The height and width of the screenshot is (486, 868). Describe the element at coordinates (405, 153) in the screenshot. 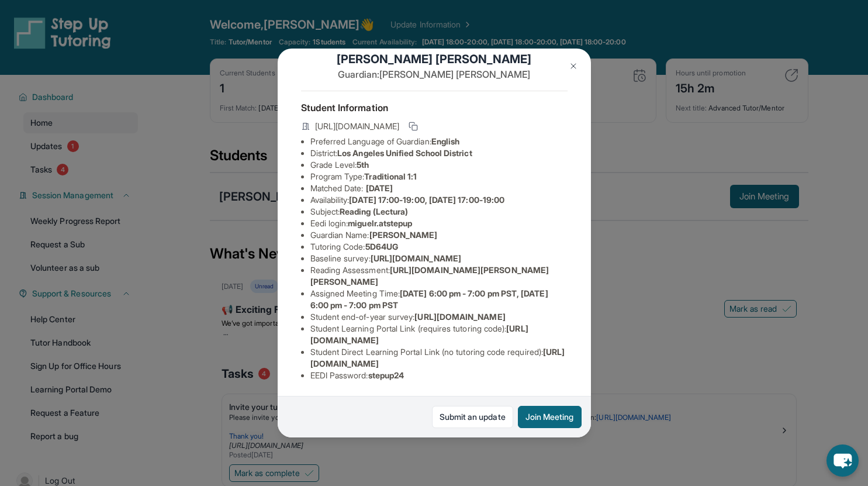

I see `span: Los Angeles Unified School District` at that location.